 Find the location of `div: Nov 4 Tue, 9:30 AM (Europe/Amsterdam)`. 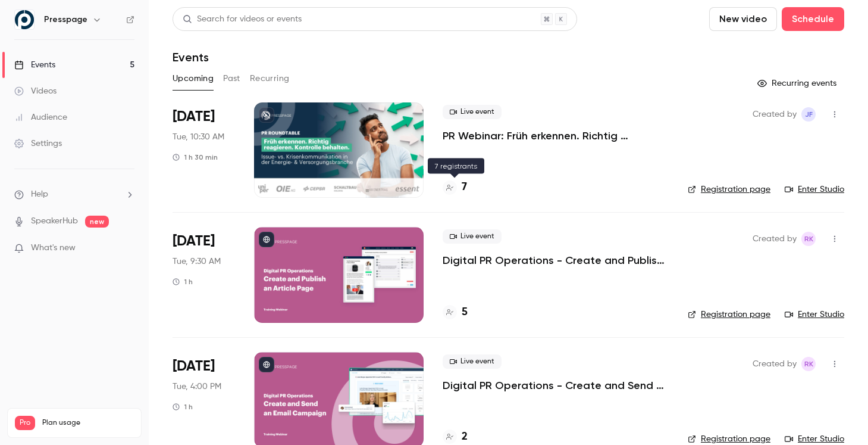

div: Nov 4 Tue, 9:30 AM (Europe/Amsterdam) is located at coordinates (204, 275).